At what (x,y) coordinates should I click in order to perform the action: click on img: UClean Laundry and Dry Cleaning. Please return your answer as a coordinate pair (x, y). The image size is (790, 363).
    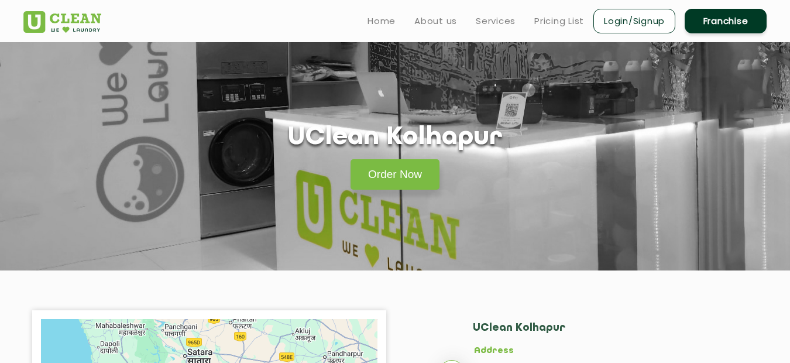
    Looking at the image, I should click on (62, 22).